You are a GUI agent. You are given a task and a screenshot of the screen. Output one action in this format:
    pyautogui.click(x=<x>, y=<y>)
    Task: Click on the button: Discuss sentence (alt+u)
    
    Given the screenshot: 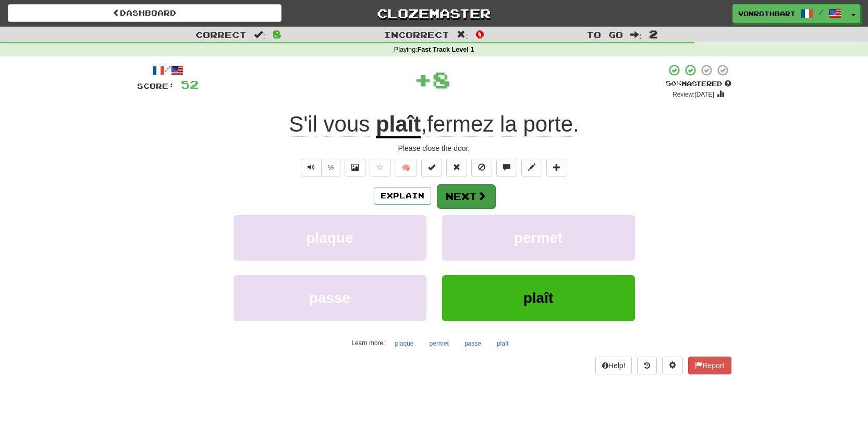 What is the action you would take?
    pyautogui.click(x=507, y=168)
    